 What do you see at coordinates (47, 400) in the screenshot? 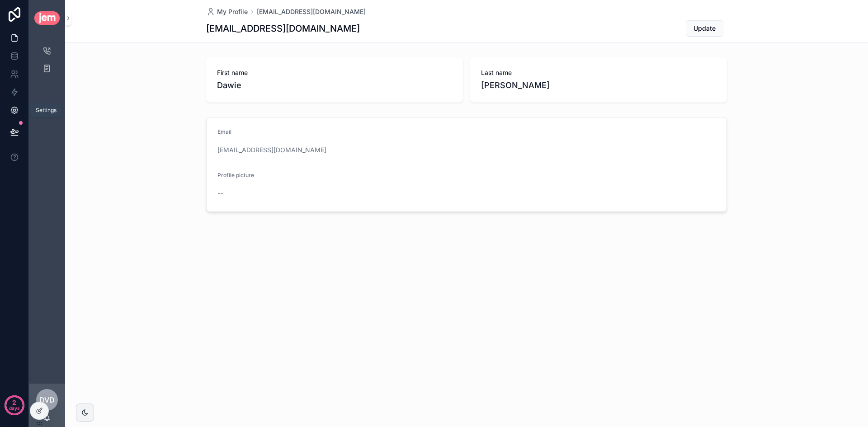
I see `span: Dvd` at bounding box center [47, 400].